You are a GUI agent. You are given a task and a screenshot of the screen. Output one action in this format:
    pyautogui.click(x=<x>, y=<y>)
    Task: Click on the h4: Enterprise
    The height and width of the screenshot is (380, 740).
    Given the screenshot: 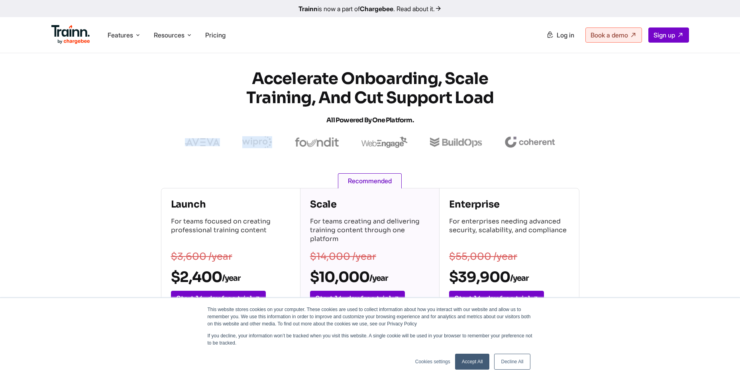 What is the action you would take?
    pyautogui.click(x=509, y=204)
    